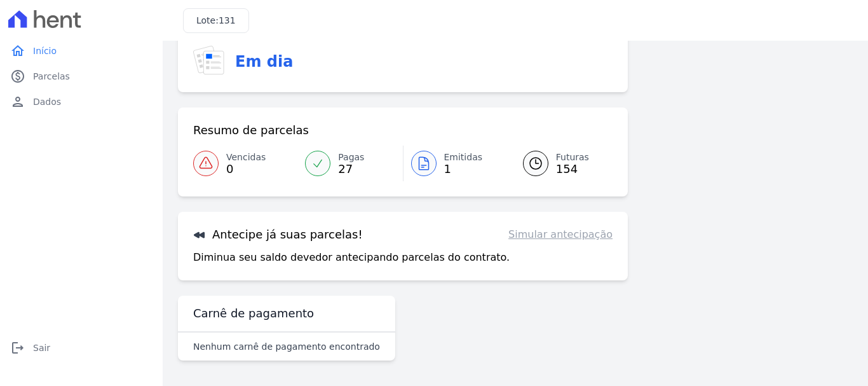  I want to click on span: Pagas, so click(351, 157).